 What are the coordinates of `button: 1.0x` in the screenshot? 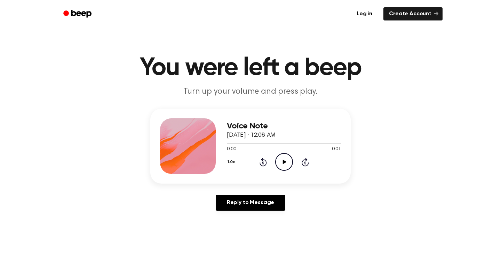 It's located at (232, 162).